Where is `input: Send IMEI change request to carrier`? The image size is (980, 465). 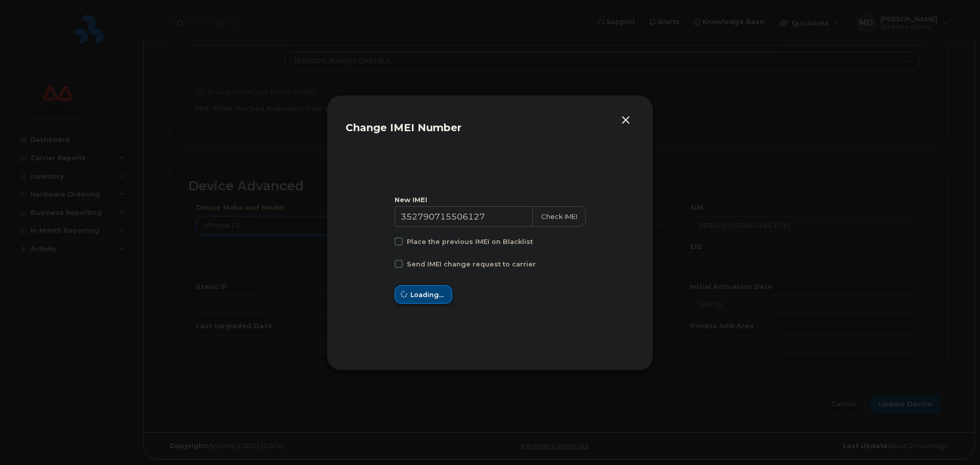 input: Send IMEI change request to carrier is located at coordinates (385, 262).